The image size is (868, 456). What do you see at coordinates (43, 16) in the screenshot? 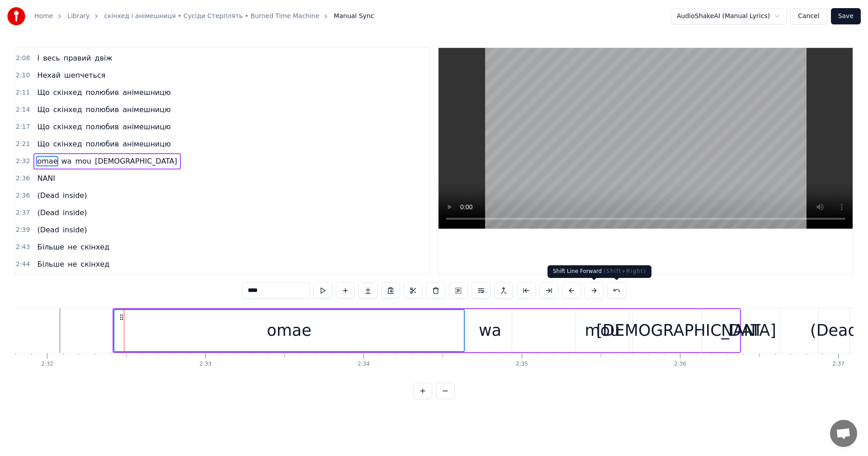
I see `a: Home` at bounding box center [43, 16].